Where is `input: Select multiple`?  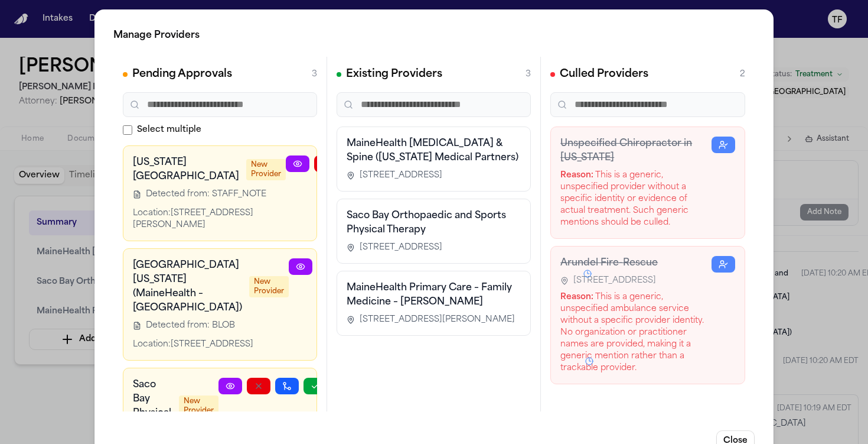 input: Select multiple is located at coordinates (127, 130).